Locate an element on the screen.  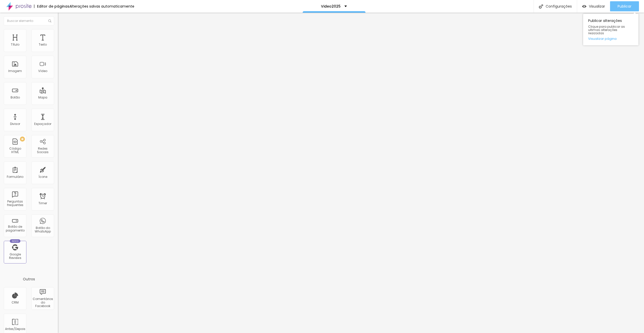
input: Buscar elemento is located at coordinates (29, 21).